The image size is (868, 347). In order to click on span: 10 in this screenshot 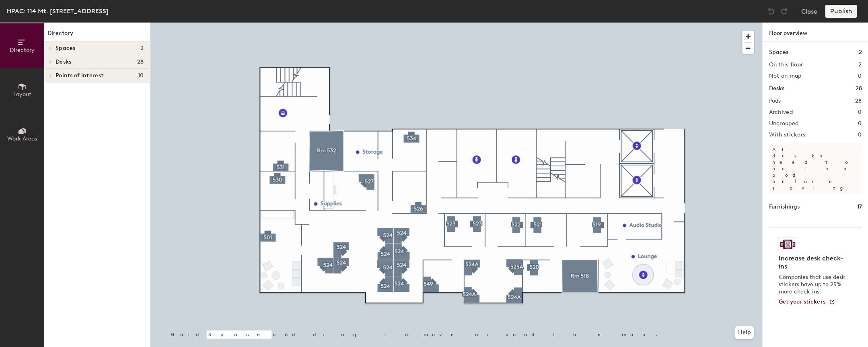, I will do `click(141, 76)`.